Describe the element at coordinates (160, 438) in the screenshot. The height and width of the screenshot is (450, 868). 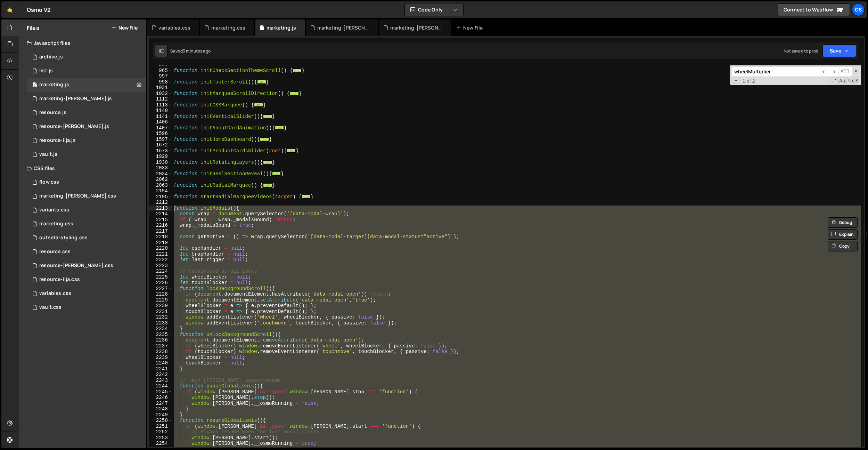
I see `div: 2253` at that location.